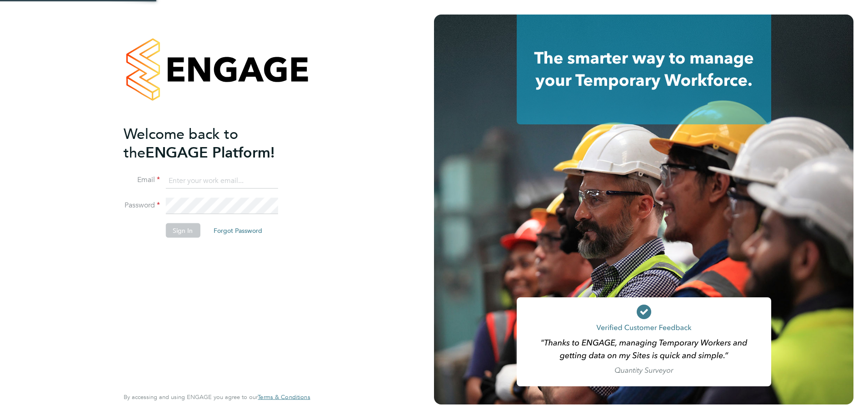 The height and width of the screenshot is (419, 868). I want to click on span: Welcome back to the, so click(181, 143).